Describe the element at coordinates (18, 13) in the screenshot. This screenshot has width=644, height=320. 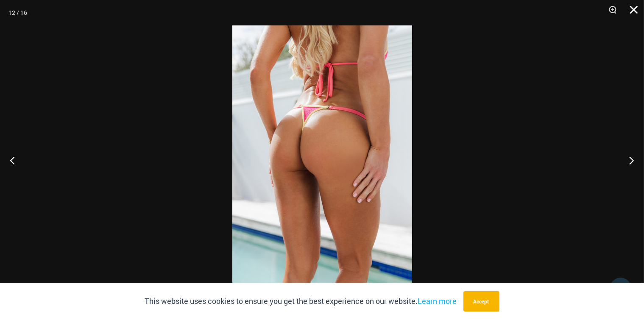
I see `div: 12 / 16` at that location.